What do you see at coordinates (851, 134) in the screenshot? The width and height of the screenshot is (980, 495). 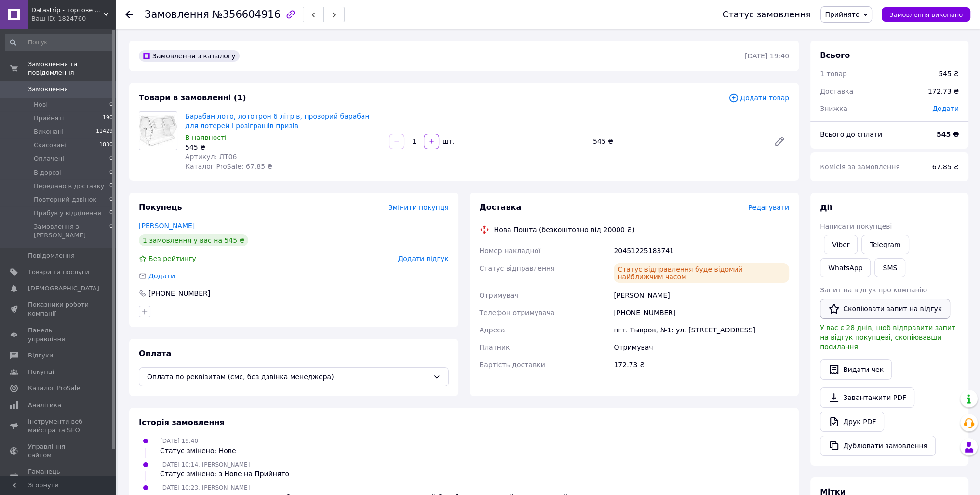 I see `span: Всього до сплати` at bounding box center [851, 134].